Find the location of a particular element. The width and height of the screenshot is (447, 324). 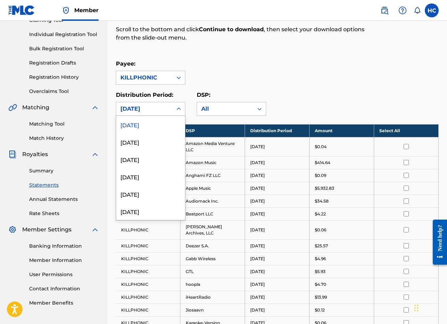

a: Public Search is located at coordinates (384, 10).